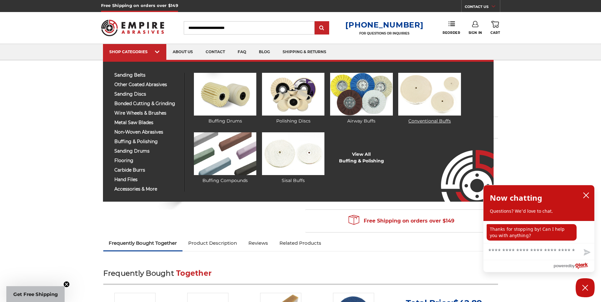 This screenshot has height=302, width=601. I want to click on button: Close Chatbox, so click(586, 288).